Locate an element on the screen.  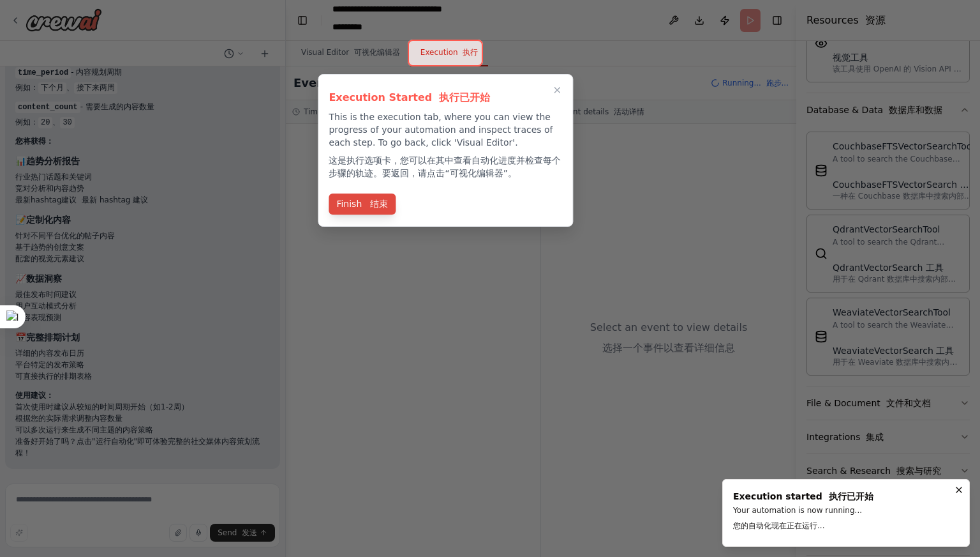
button: Finish 结束 is located at coordinates (362, 204).